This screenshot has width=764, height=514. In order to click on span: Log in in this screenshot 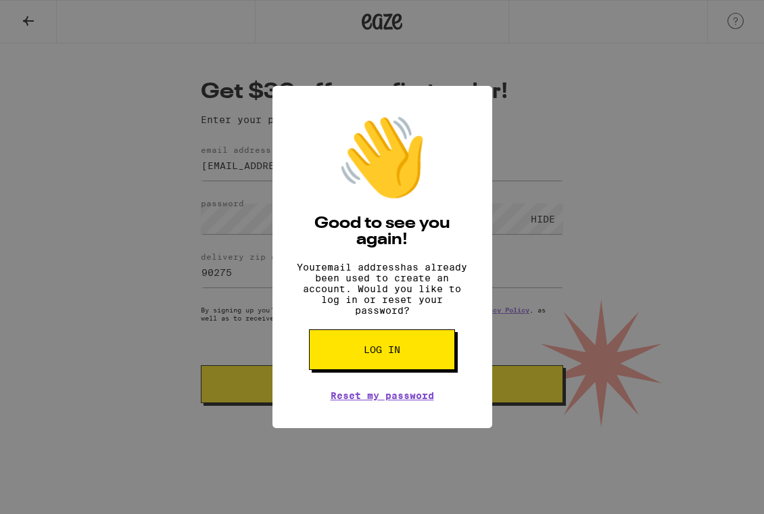, I will do `click(382, 349)`.